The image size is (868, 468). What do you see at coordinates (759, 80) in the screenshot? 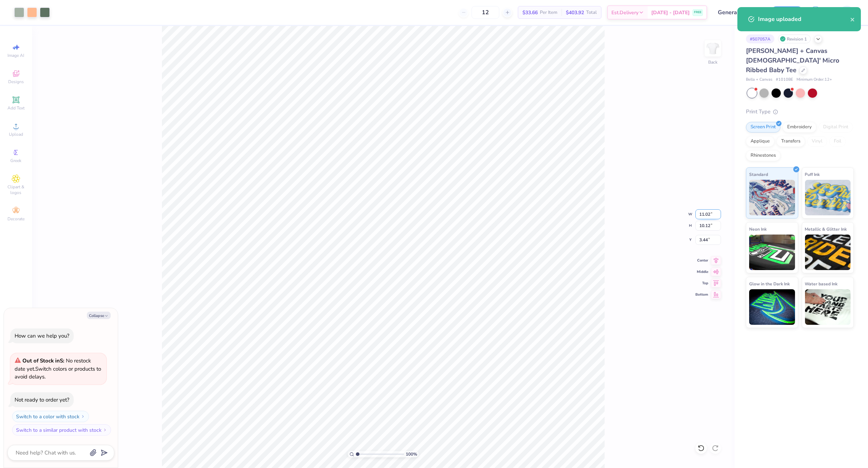
I see `span: Bella + Canvas` at bounding box center [759, 80].